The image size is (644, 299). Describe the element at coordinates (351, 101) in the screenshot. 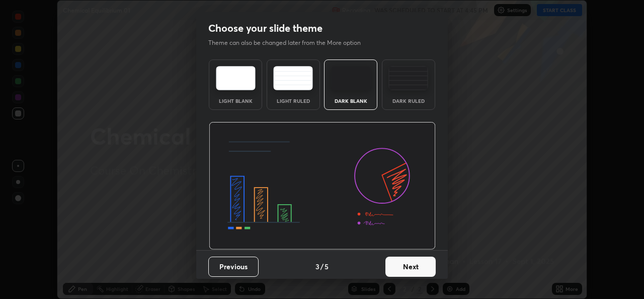

I see `div: Dark Blank` at that location.